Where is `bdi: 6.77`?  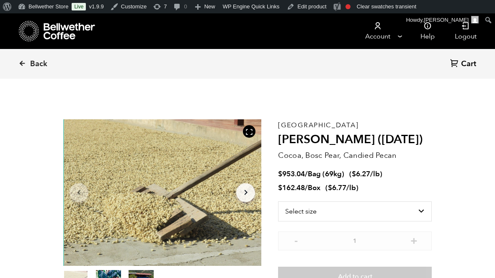
bdi: 6.77 is located at coordinates (337, 187).